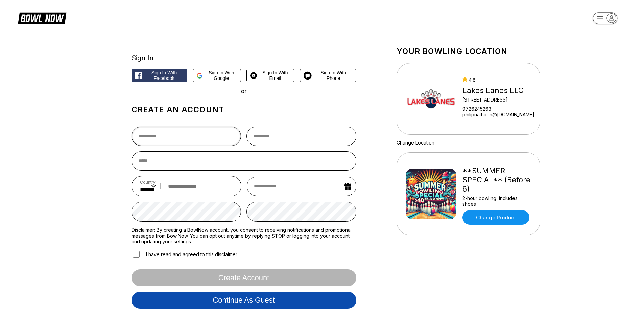 Image resolution: width=644 pixels, height=311 pixels. I want to click on div: 9726245263, so click(499, 109).